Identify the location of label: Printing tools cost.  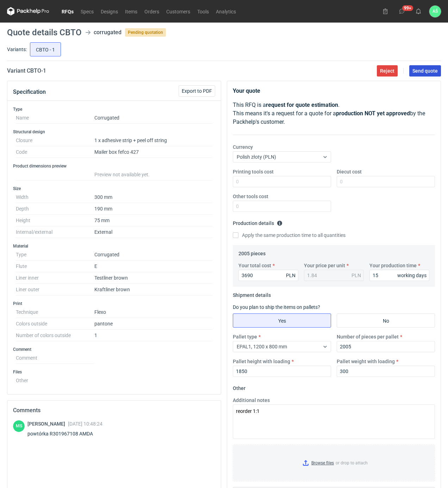
(253, 172).